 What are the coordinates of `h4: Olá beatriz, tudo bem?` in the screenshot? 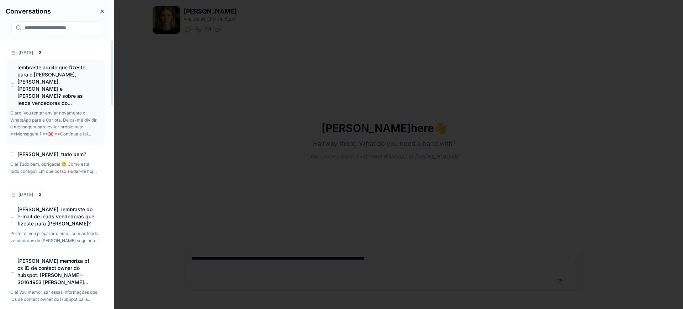 It's located at (57, 154).